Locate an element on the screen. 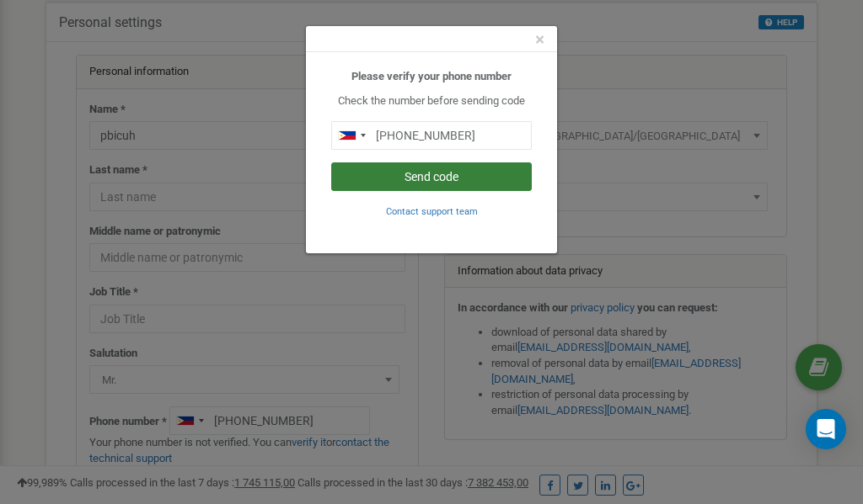 This screenshot has height=504, width=863. small: Contact support team is located at coordinates (432, 211).